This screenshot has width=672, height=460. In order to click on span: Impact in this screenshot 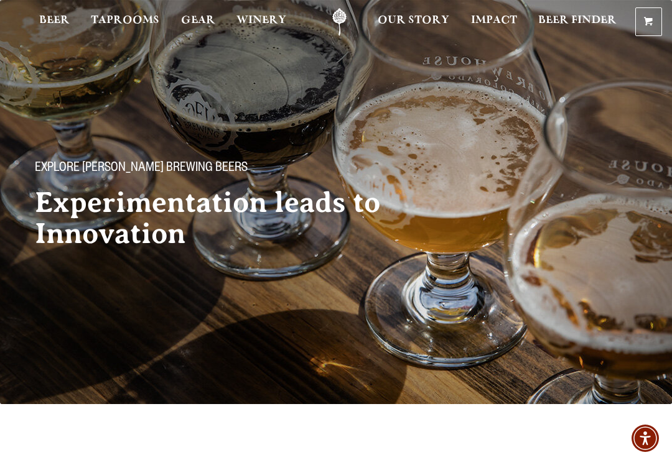, I will do `click(494, 21)`.